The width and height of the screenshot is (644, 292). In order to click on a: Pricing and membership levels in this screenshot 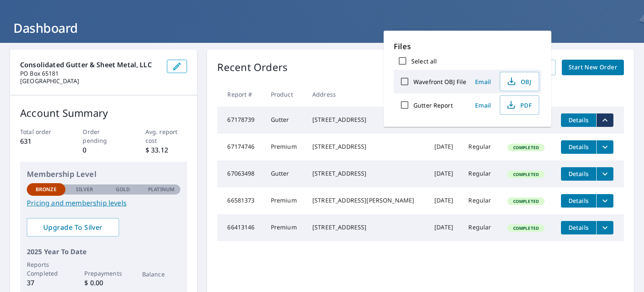, I will do `click(104, 203)`.